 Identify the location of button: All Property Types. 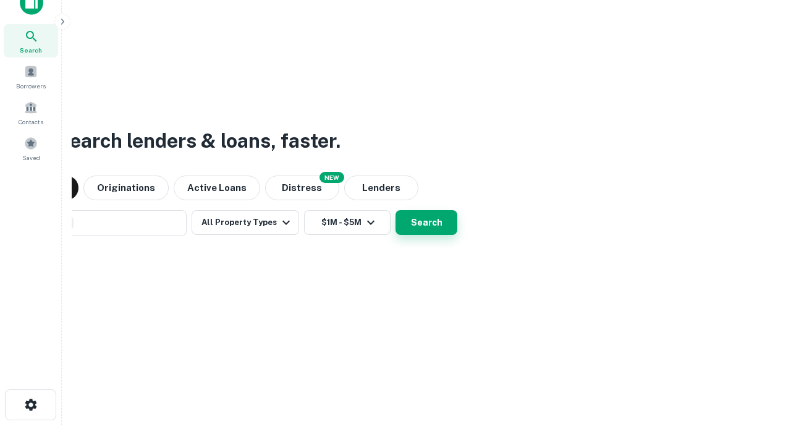
(245, 223).